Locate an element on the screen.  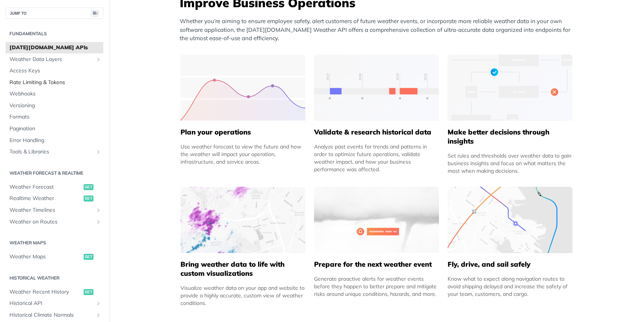
span: Weather Timelines is located at coordinates (51, 210).